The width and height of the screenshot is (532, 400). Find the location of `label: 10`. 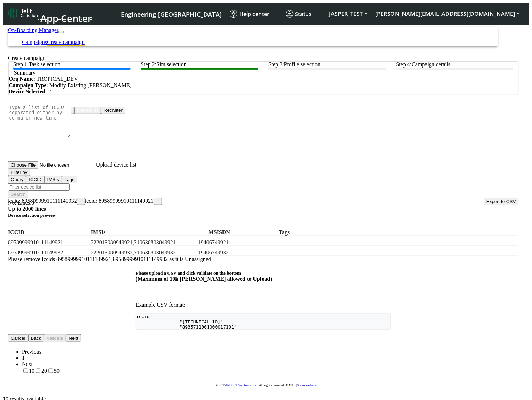

label: 10 is located at coordinates (28, 371).